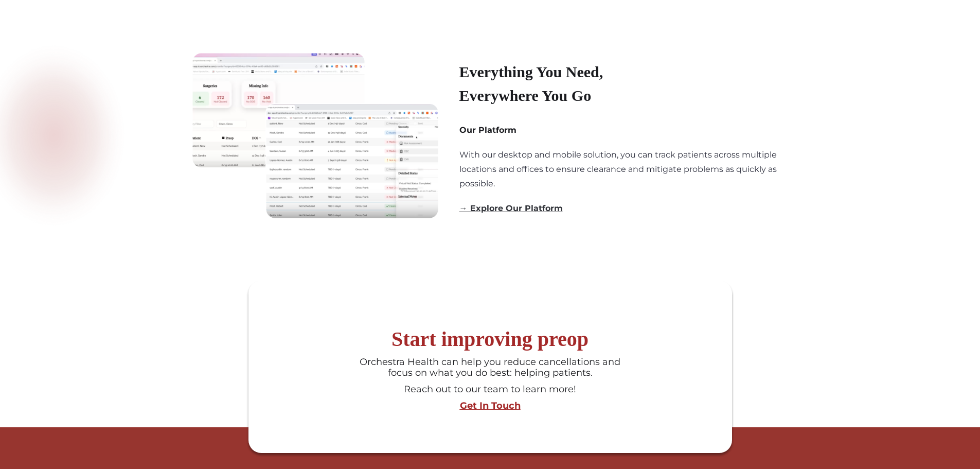  Describe the element at coordinates (511, 208) in the screenshot. I see `a: → Explore Our Platform` at that location.